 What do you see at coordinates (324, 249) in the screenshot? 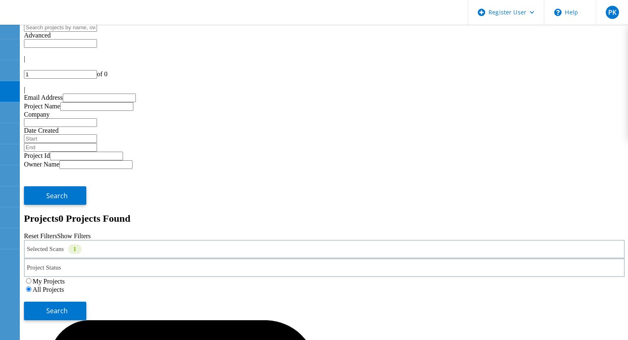
I see `div: Selected Scans` at bounding box center [324, 249].